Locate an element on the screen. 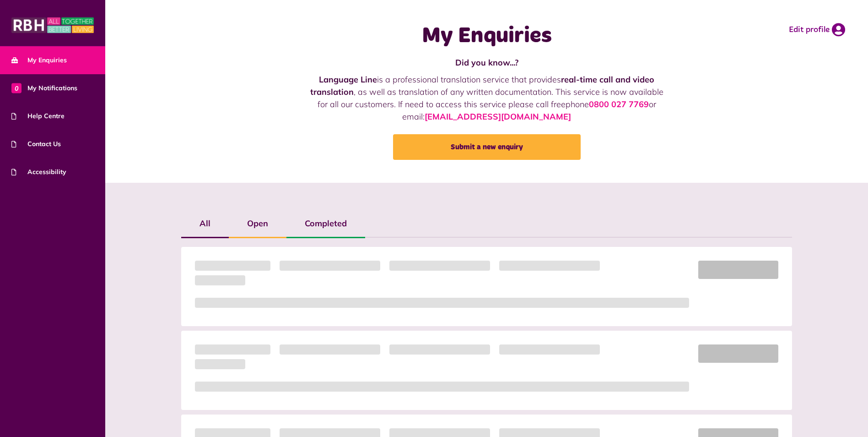 The image size is (868, 437). img: MyRBH is located at coordinates (53, 25).